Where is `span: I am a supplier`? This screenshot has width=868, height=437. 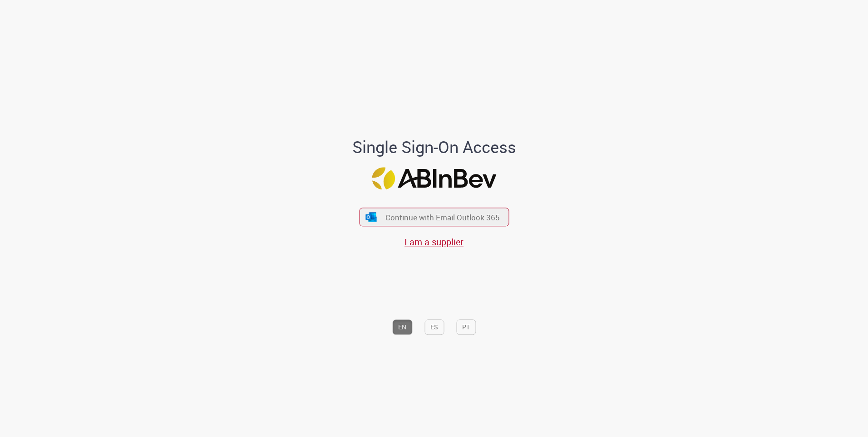
span: I am a supplier is located at coordinates (434, 242).